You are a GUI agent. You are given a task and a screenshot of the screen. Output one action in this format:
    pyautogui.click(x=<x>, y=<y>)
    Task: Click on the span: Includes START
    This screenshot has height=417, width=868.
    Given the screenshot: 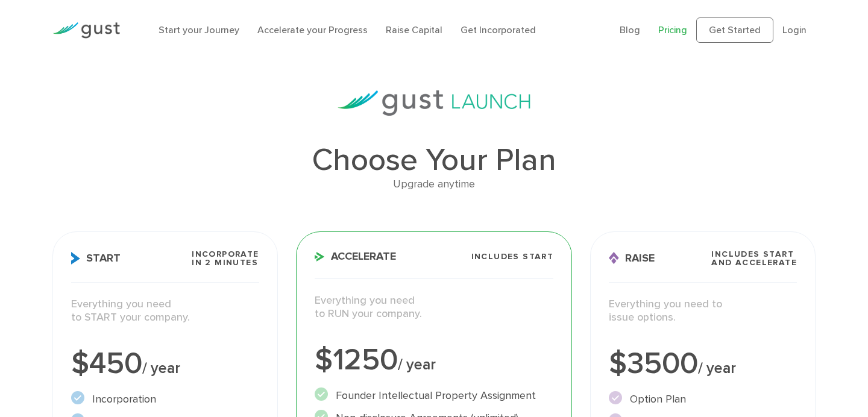 What is the action you would take?
    pyautogui.click(x=513, y=256)
    